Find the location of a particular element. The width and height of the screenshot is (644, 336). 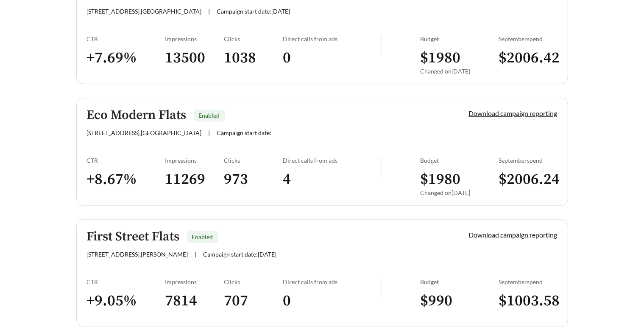

h3: $ 1003.58 is located at coordinates (528, 301).